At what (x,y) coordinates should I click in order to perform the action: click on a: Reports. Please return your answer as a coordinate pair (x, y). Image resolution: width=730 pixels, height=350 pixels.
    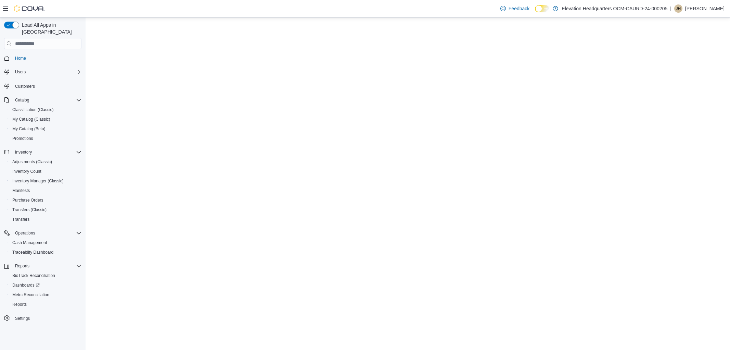
    Looking at the image, I should click on (20, 304).